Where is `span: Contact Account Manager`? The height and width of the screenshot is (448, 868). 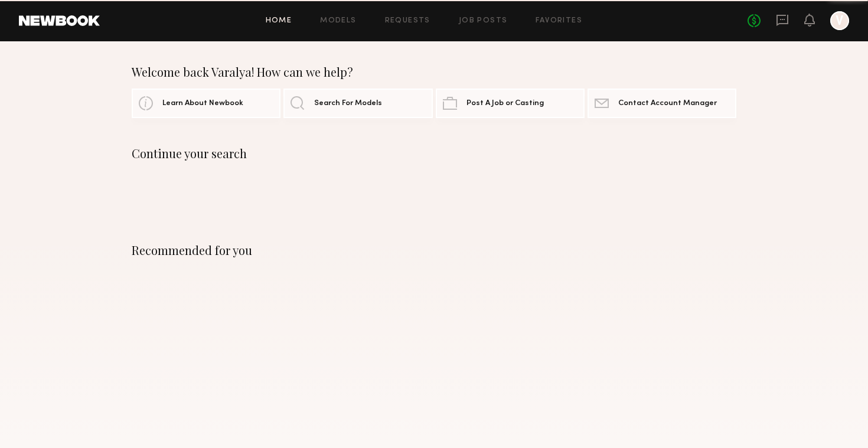
span: Contact Account Manager is located at coordinates (667, 104).